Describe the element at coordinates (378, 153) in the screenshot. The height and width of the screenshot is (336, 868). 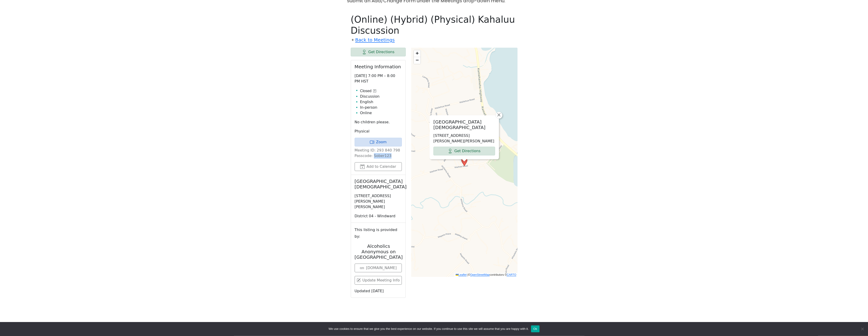
I see `p: Meeting ID: 293 840 798 Passcode: Sober123` at that location.